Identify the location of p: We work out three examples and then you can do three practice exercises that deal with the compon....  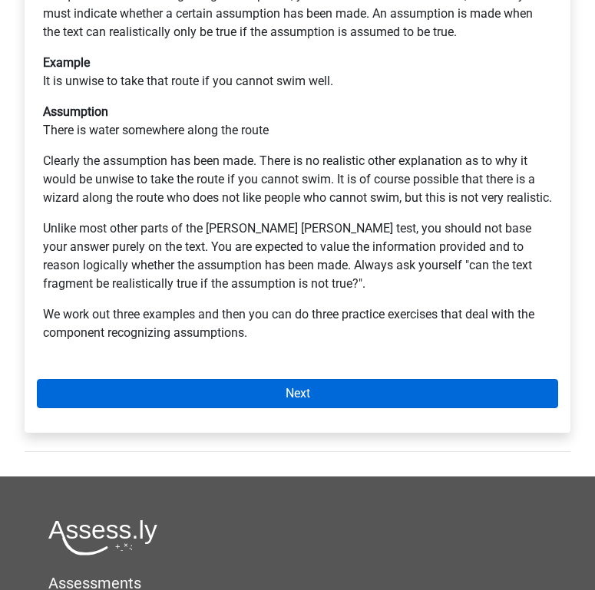
(297, 324).